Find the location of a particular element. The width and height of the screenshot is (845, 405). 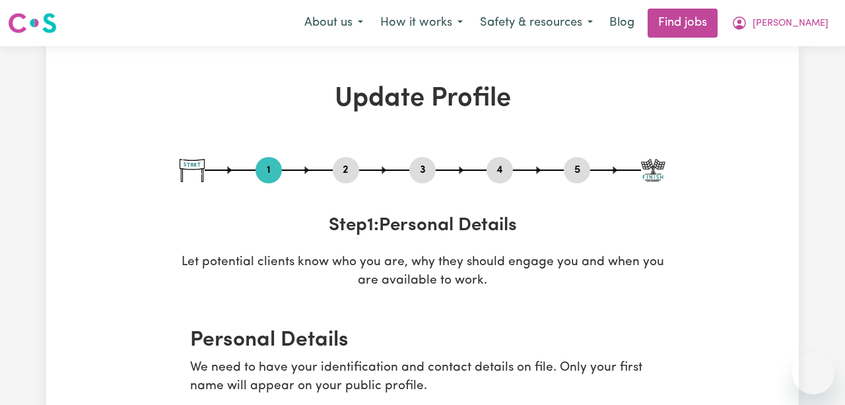

a: Find jobs is located at coordinates (683, 23).